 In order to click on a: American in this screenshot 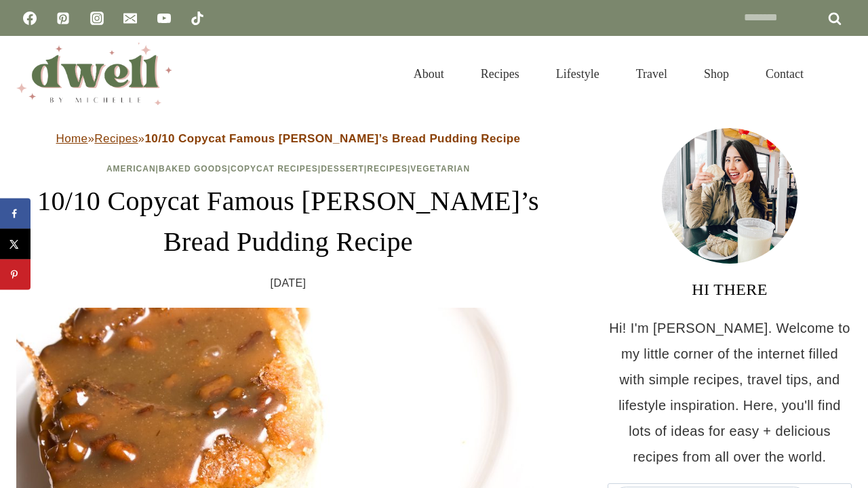, I will do `click(131, 169)`.